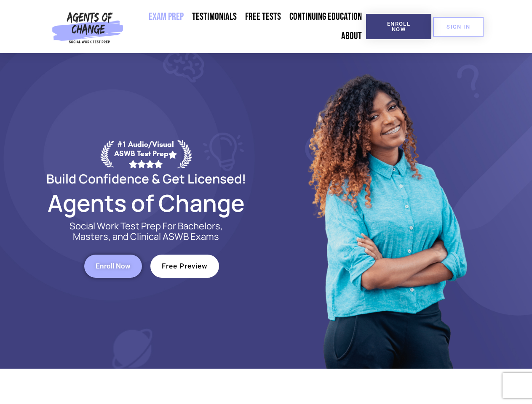 This screenshot has width=532, height=404. Describe the element at coordinates (215, 17) in the screenshot. I see `a: Testimonials` at that location.